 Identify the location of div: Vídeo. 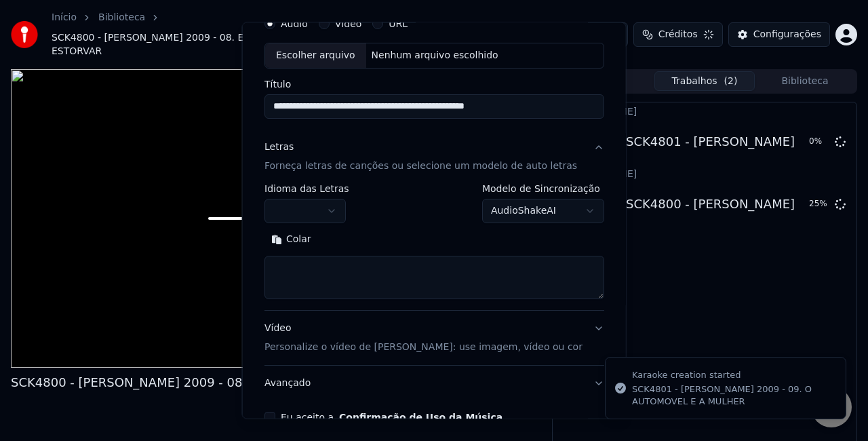
(423, 338).